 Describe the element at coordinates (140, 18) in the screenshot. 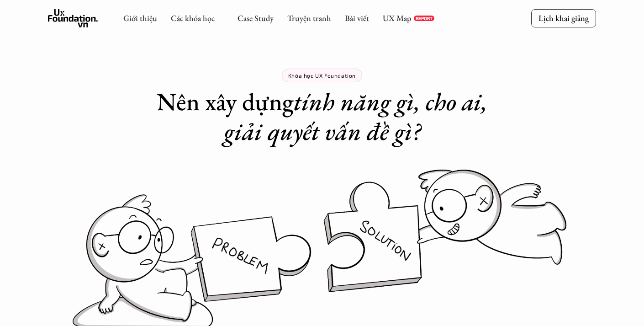

I see `a: Giới thiệu` at that location.